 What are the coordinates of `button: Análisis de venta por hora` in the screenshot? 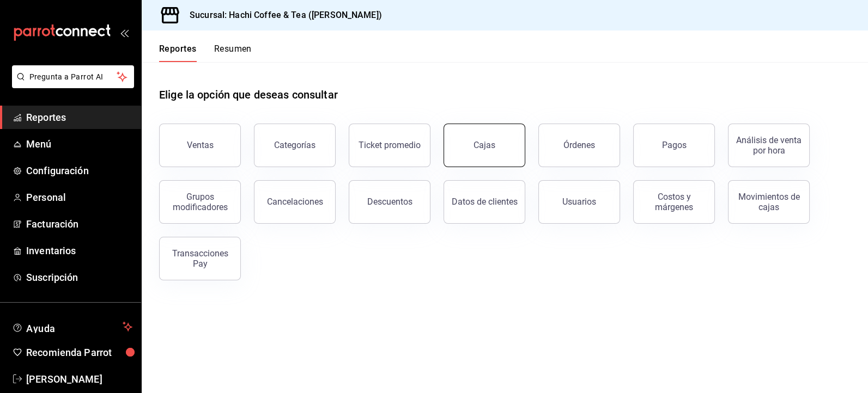 It's located at (768, 145).